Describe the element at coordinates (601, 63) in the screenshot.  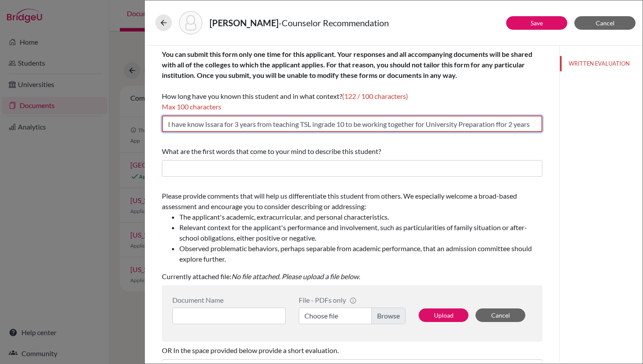
I see `button: WRITTEN EVALUATION` at that location.